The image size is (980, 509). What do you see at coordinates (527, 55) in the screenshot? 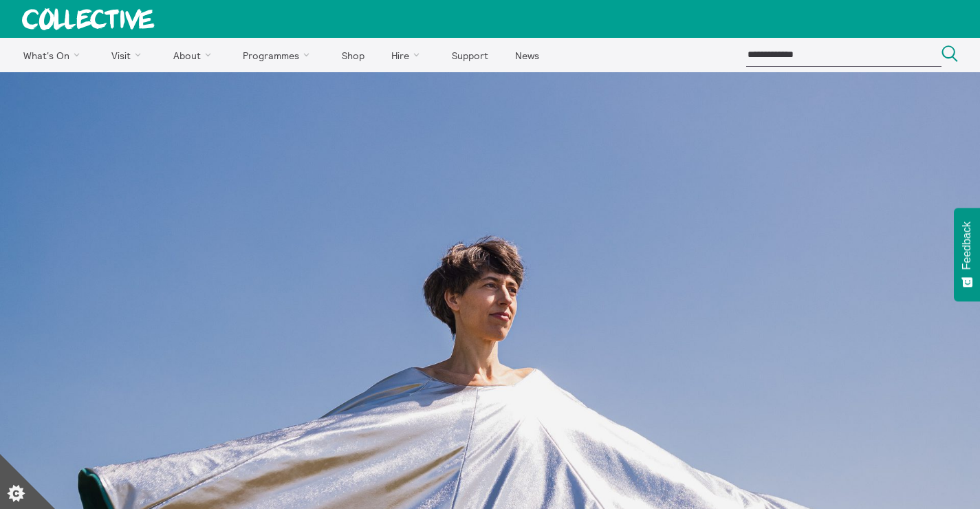
I see `a: News` at bounding box center [527, 55].